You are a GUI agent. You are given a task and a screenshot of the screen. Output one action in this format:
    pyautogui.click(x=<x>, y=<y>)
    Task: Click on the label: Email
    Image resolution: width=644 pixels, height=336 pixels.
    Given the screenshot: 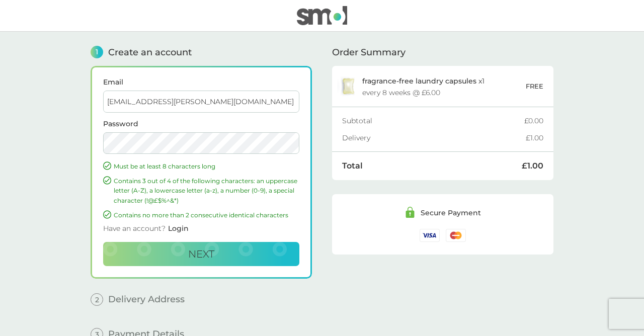 What is the action you would take?
    pyautogui.click(x=202, y=82)
    